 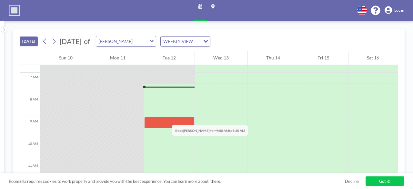 I want to click on div: Fri 15, so click(x=324, y=58).